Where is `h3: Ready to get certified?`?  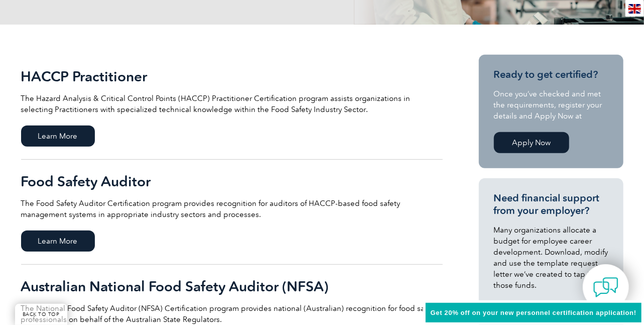
h3: Ready to get certified? is located at coordinates (552, 74).